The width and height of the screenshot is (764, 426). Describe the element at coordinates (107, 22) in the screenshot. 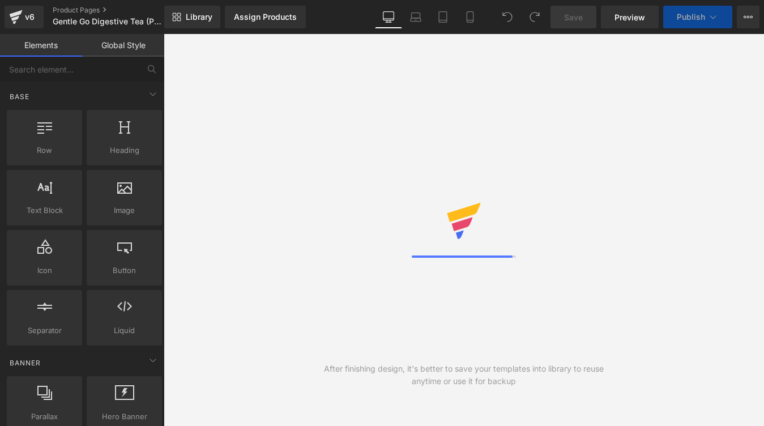

I see `span: Gentle Go Digestive Tea (Post Meal Bloat)` at that location.